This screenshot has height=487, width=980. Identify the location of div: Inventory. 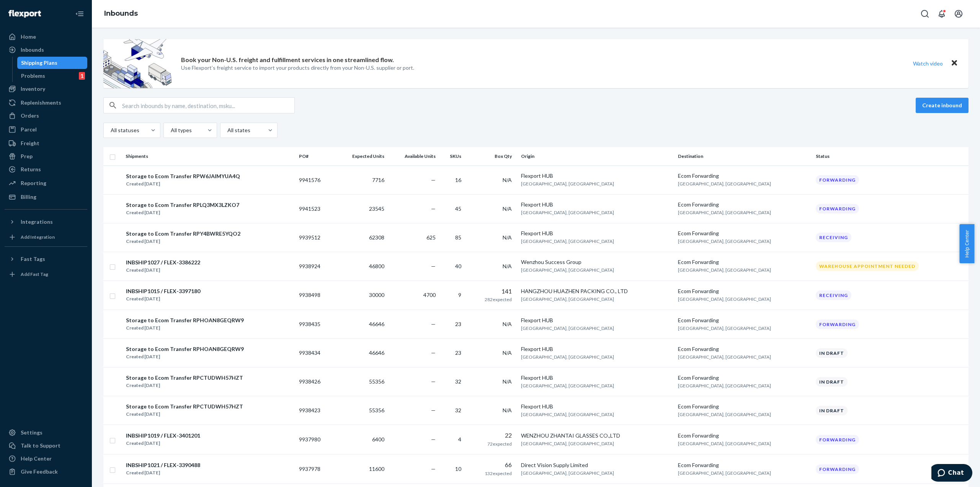
(33, 88).